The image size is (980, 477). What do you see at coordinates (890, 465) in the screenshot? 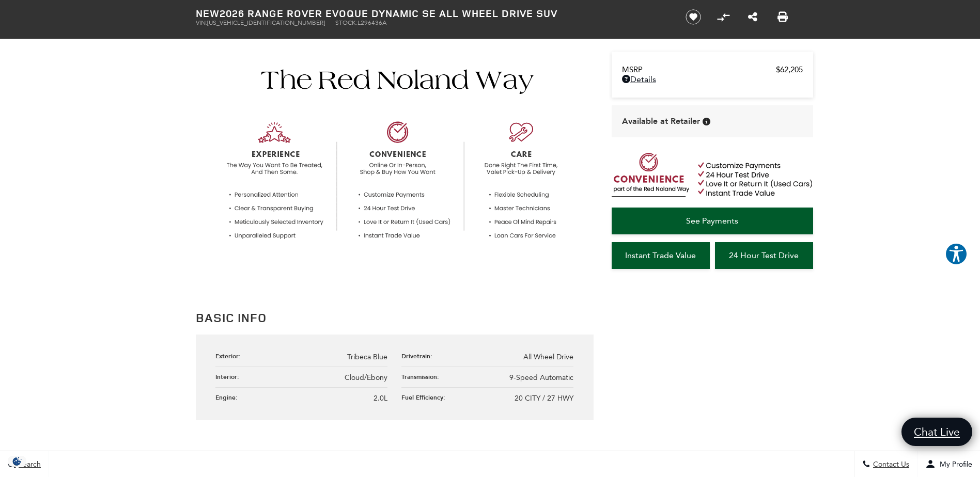
I see `span: Contact Us` at bounding box center [890, 465].